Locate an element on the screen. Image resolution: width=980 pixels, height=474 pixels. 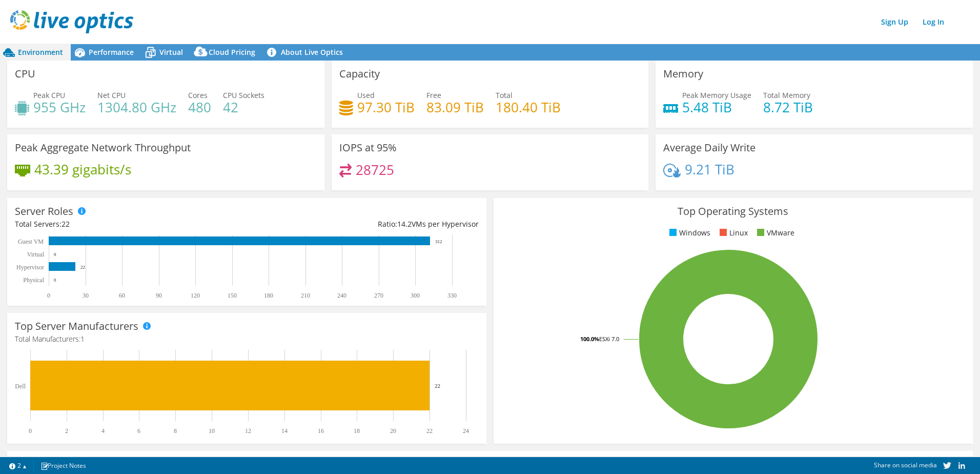
a: Log In is located at coordinates (934, 22).